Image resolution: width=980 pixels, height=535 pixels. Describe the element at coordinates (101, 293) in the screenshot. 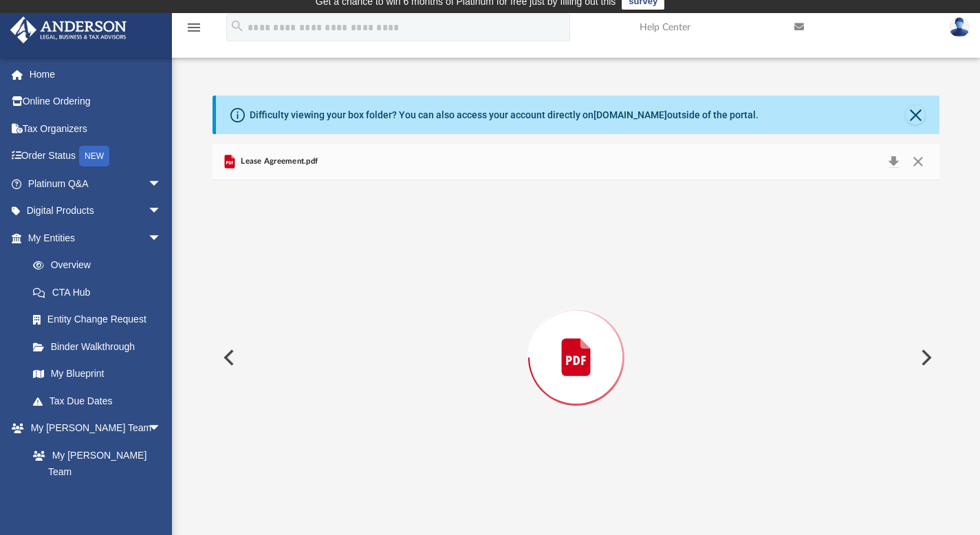

I see `a: CTA Hub` at that location.